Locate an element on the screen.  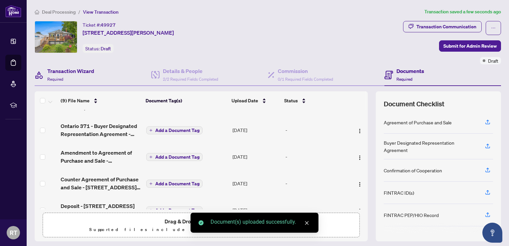
div: Document(s) uploaded successfully. is located at coordinates (261, 222).